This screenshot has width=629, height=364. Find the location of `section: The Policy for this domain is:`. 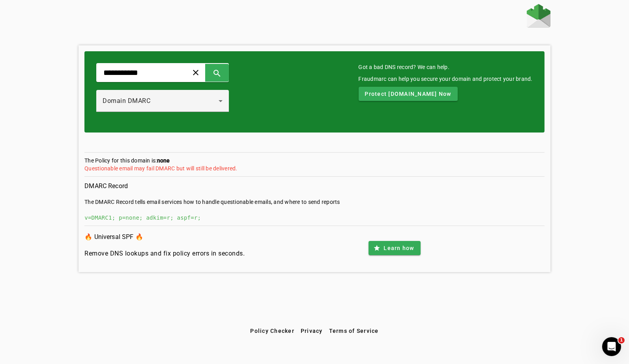

section: The Policy for this domain is: is located at coordinates (314, 166).